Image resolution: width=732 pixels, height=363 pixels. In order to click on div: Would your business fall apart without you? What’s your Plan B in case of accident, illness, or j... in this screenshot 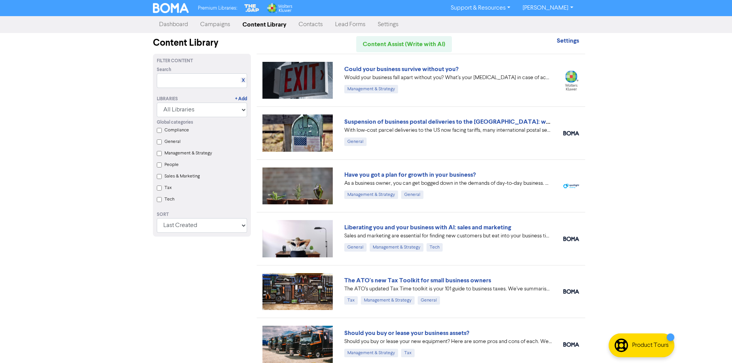, I will do `click(448, 78)`.